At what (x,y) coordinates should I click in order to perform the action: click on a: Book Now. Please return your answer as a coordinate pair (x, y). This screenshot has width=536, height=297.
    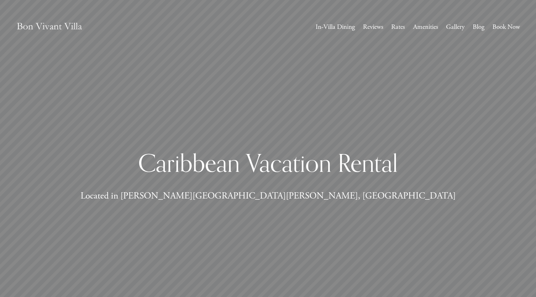
    Looking at the image, I should click on (506, 27).